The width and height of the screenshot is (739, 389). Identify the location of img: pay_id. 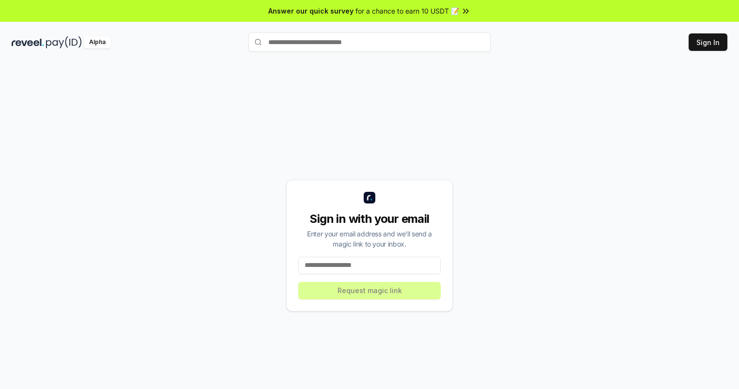
(64, 42).